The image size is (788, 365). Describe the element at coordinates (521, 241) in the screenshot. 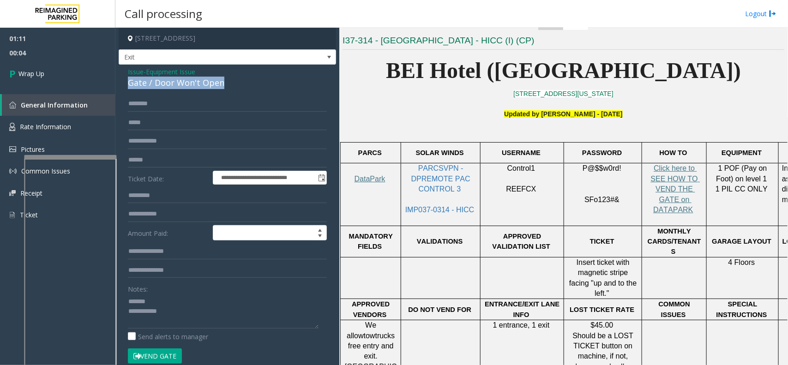

I see `span: APPROVED VALIDATION LIST` at that location.